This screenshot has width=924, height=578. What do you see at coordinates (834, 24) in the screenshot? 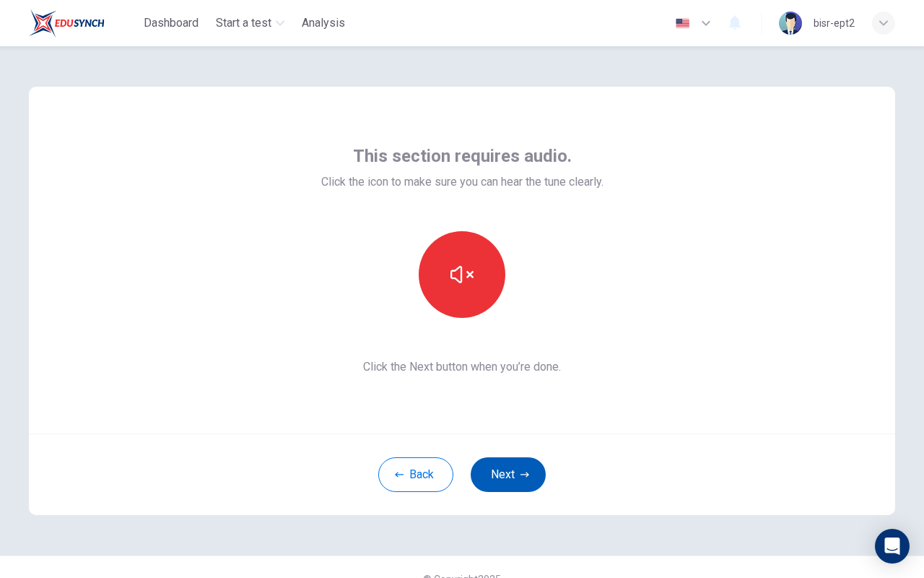
I see `div: bisr-ept2` at bounding box center [834, 24].